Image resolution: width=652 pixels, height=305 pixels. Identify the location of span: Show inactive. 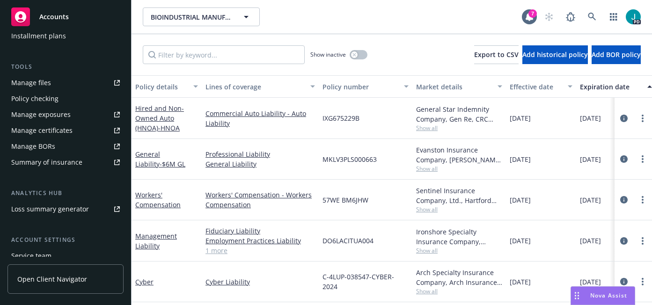
(328, 54).